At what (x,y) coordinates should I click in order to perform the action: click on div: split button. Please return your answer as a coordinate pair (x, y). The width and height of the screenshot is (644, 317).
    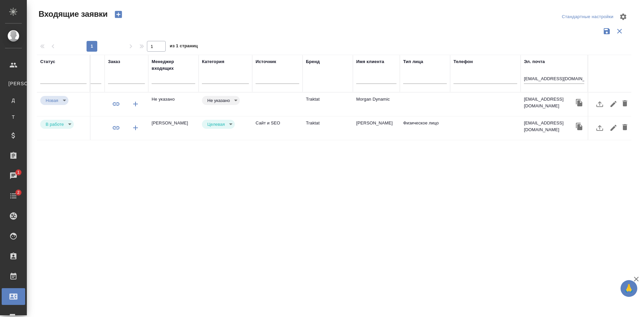
    Looking at the image, I should click on (587, 17).